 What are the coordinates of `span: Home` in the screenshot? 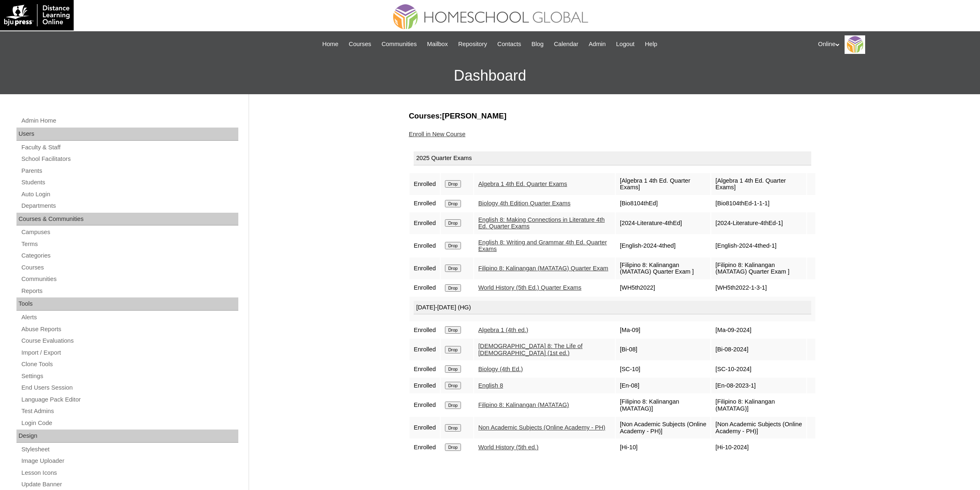 It's located at (330, 44).